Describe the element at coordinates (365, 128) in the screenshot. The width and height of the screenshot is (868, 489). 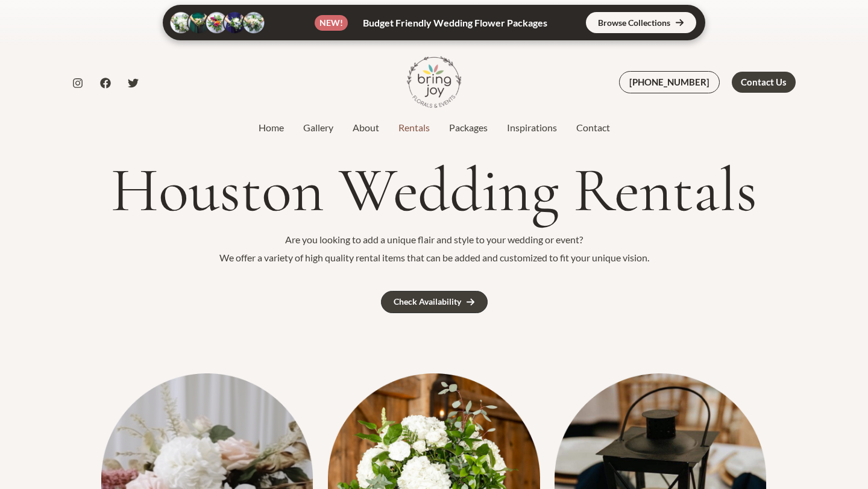
I see `a: About` at that location.